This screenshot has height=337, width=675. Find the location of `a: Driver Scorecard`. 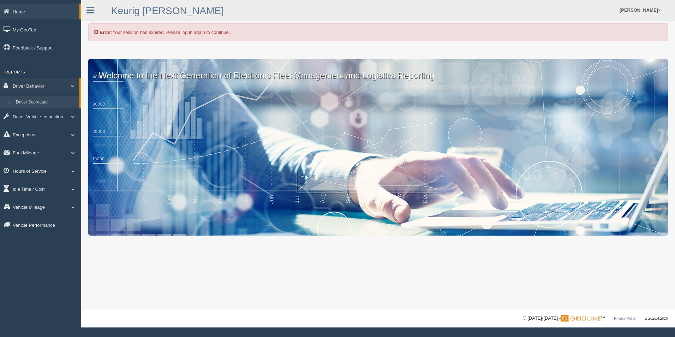

a: Driver Scorecard is located at coordinates (46, 102).